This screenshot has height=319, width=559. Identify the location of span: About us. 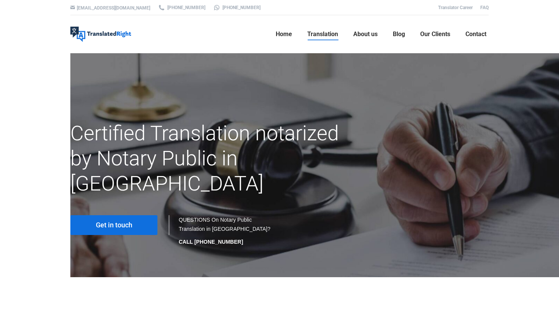
(365, 34).